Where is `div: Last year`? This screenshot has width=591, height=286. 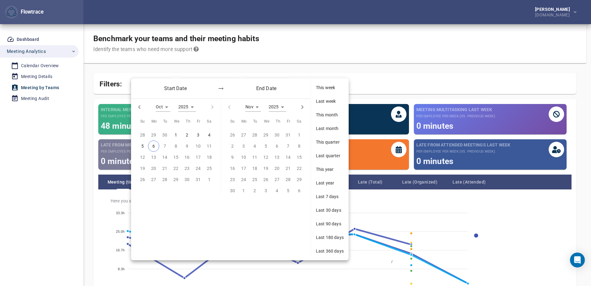 div: Last year is located at coordinates (330, 183).